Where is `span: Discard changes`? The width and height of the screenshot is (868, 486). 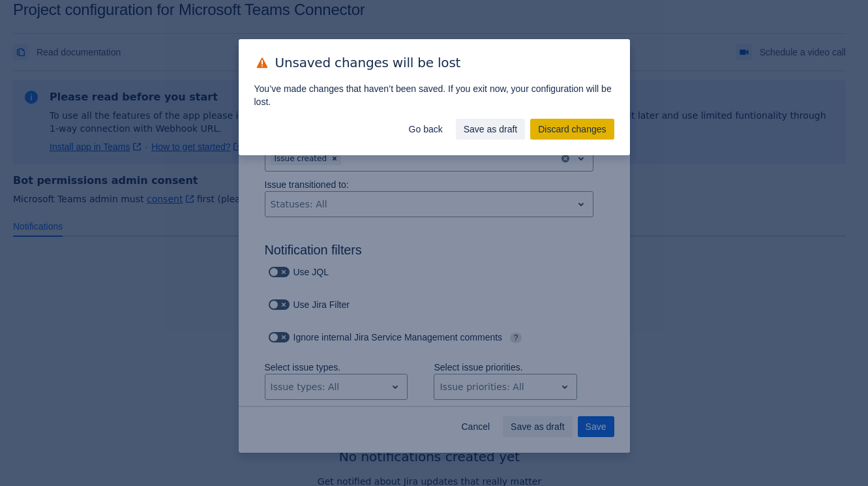
span: Discard changes is located at coordinates (572, 129).